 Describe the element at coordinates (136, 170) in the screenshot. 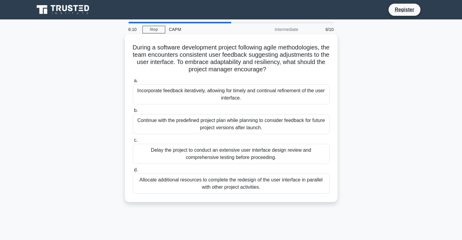

I see `span: d.` at that location.